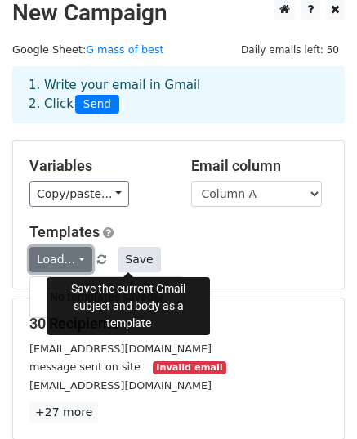 This screenshot has height=439, width=357. What do you see at coordinates (139, 259) in the screenshot?
I see `button: Save` at bounding box center [139, 259].